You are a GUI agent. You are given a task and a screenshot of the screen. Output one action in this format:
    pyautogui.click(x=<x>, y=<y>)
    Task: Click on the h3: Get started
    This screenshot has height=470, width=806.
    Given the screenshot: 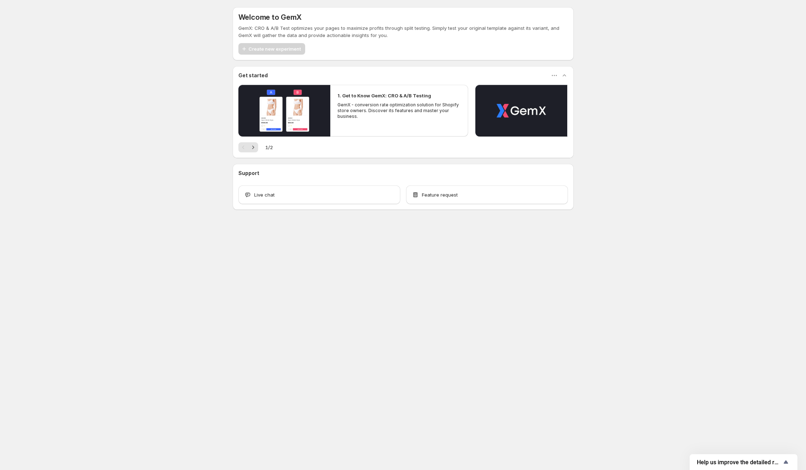 What is the action you would take?
    pyautogui.click(x=253, y=75)
    